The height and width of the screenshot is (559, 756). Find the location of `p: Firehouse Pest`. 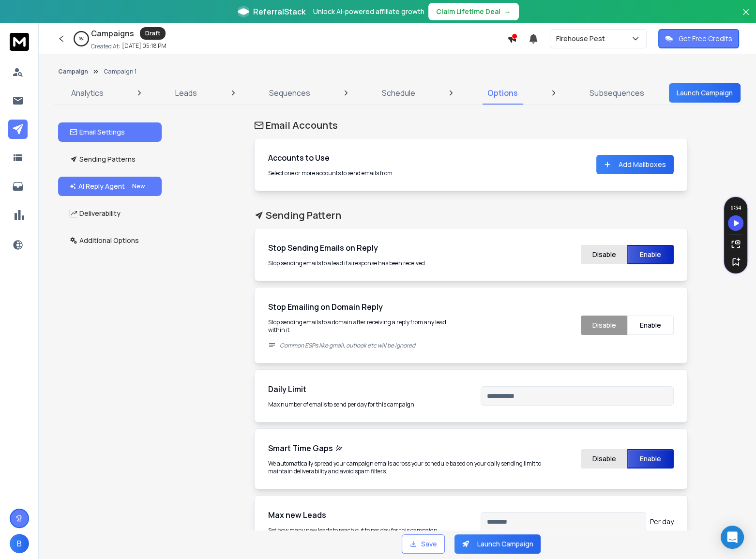

p: Firehouse Pest is located at coordinates (582, 39).